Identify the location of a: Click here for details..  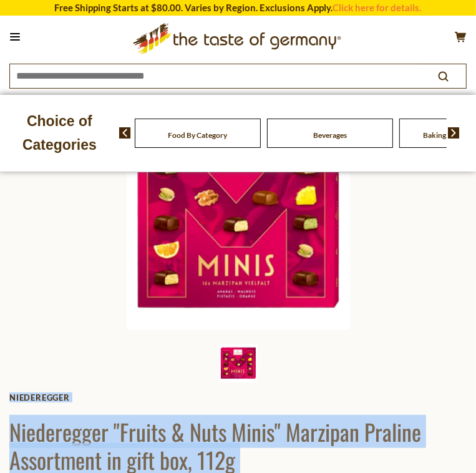
(378, 8).